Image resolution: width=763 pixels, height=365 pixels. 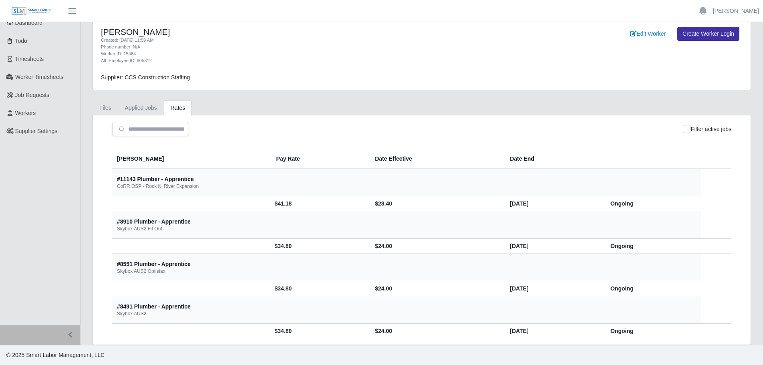 What do you see at coordinates (36, 131) in the screenshot?
I see `span: Supplier Settings` at bounding box center [36, 131].